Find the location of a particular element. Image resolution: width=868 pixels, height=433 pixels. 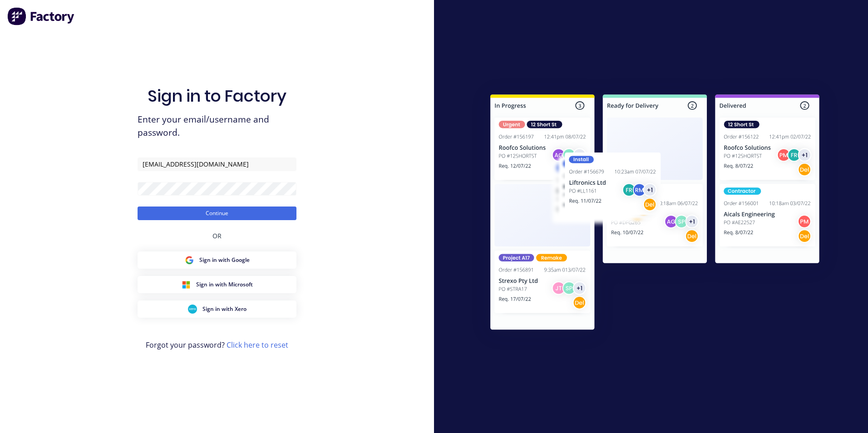

span: Sign in with Microsoft is located at coordinates (224, 285).